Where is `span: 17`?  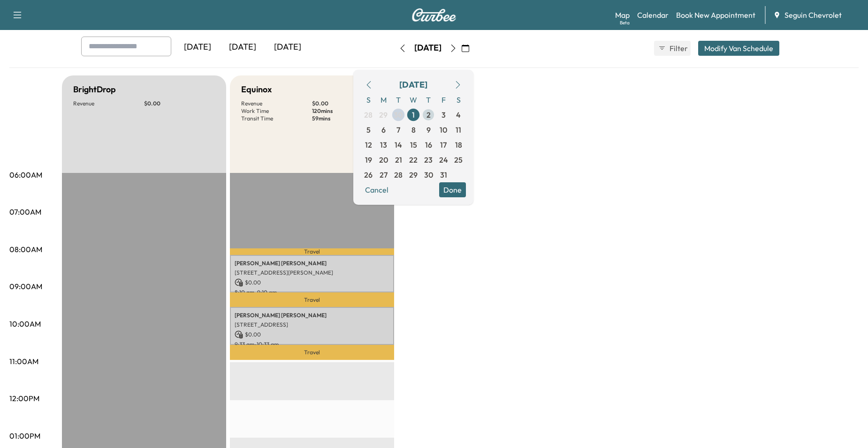
span: 17 is located at coordinates (443, 145).